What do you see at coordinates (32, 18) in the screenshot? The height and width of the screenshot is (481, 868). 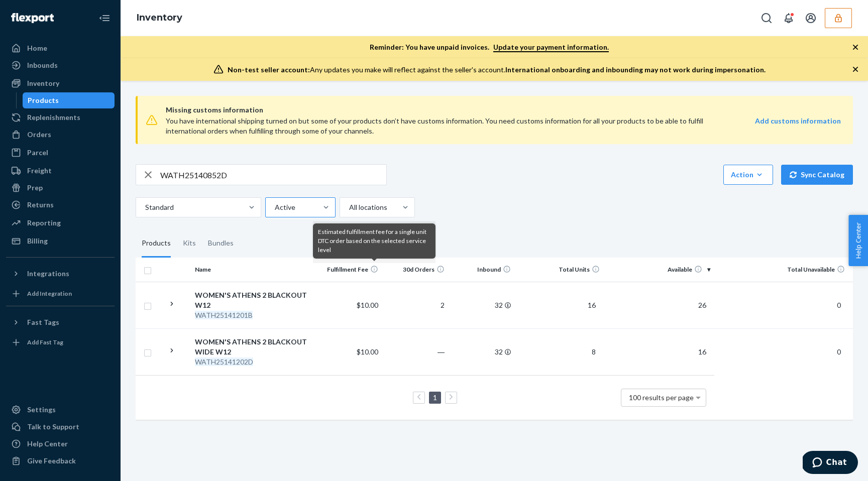 I see `img: Flexport logo` at bounding box center [32, 18].